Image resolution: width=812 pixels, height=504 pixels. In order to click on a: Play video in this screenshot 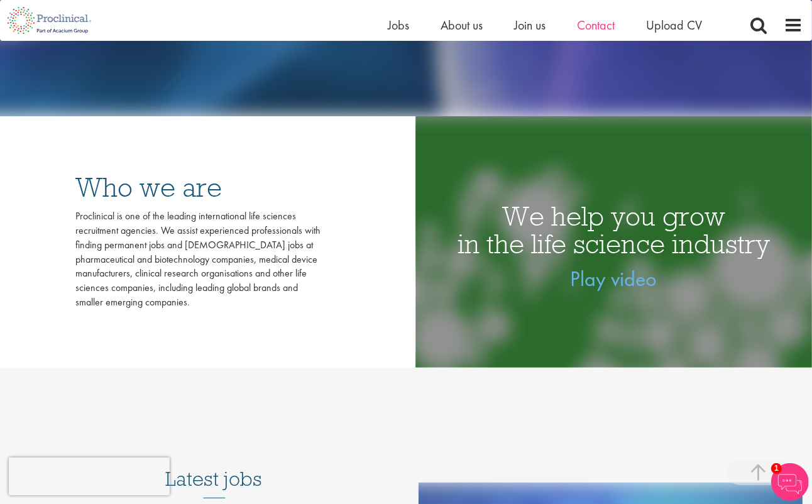, I will do `click(614, 278)`.